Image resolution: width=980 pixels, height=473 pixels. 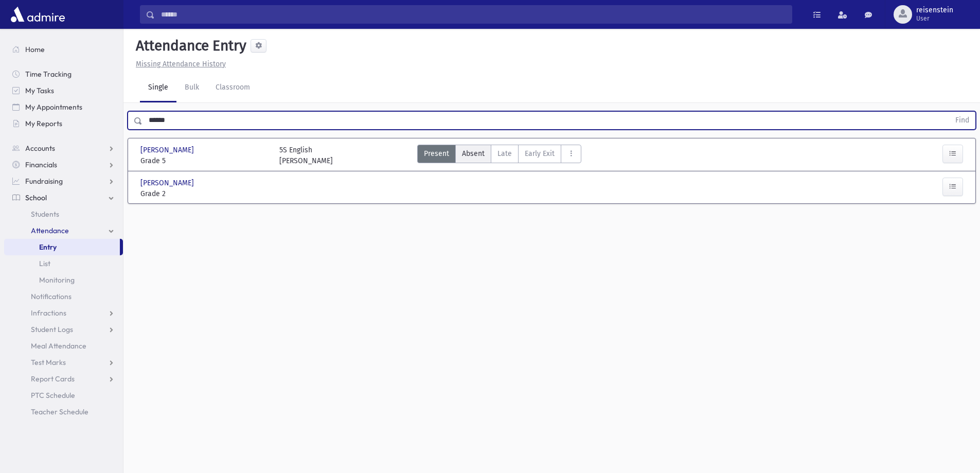 I want to click on span: PTC Schedule, so click(x=53, y=396).